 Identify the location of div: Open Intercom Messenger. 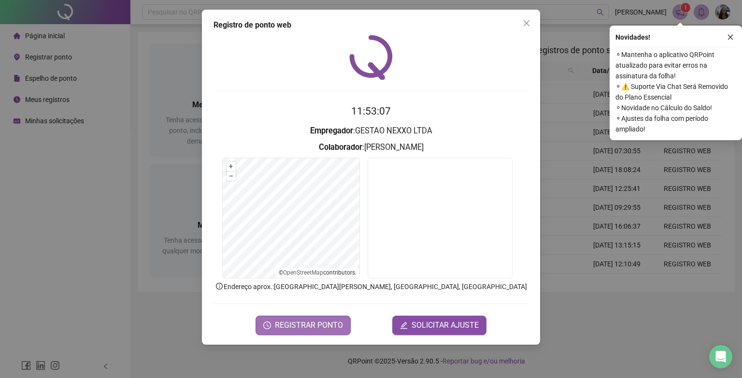
(721, 357).